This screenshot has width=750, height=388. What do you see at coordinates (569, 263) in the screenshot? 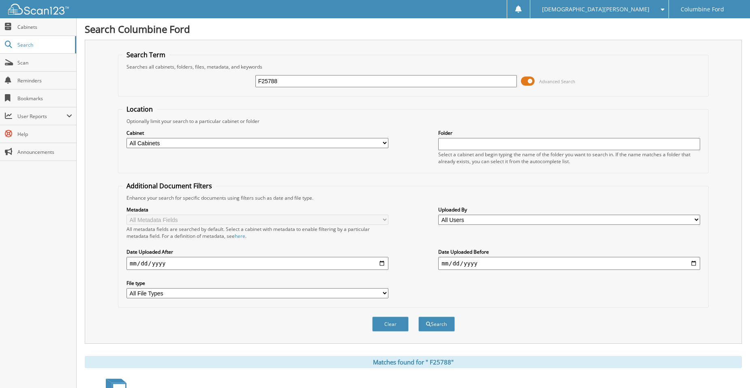
I see `input: end` at bounding box center [569, 263].